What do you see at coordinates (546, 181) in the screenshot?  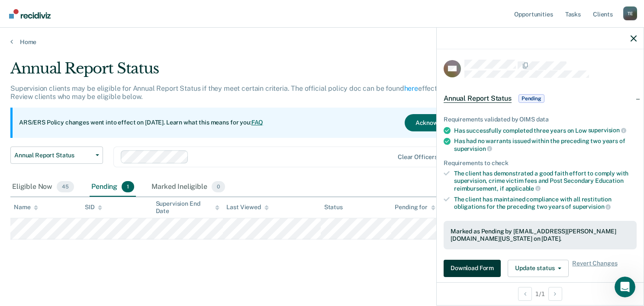 I see `div: The client has demonstrated a good faith effort to comply with supervision, crime victim fees and...` at bounding box center [546, 181].